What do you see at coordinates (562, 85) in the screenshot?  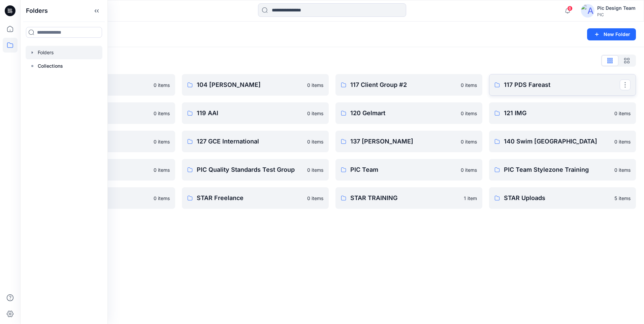 I see `a: 117 PDS Fareast` at bounding box center [562, 85].